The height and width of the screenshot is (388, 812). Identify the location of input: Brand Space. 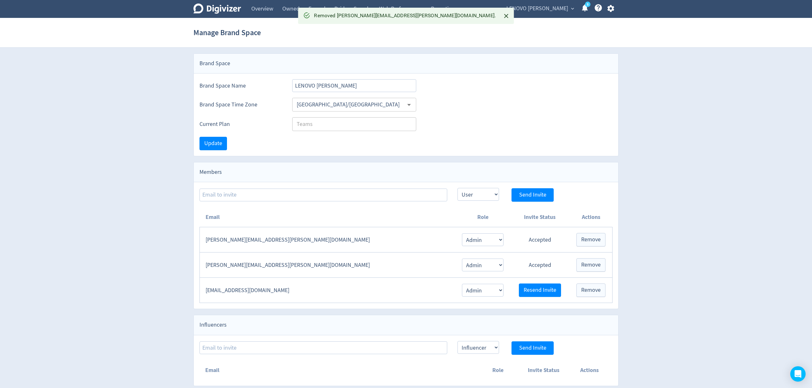
(354, 86).